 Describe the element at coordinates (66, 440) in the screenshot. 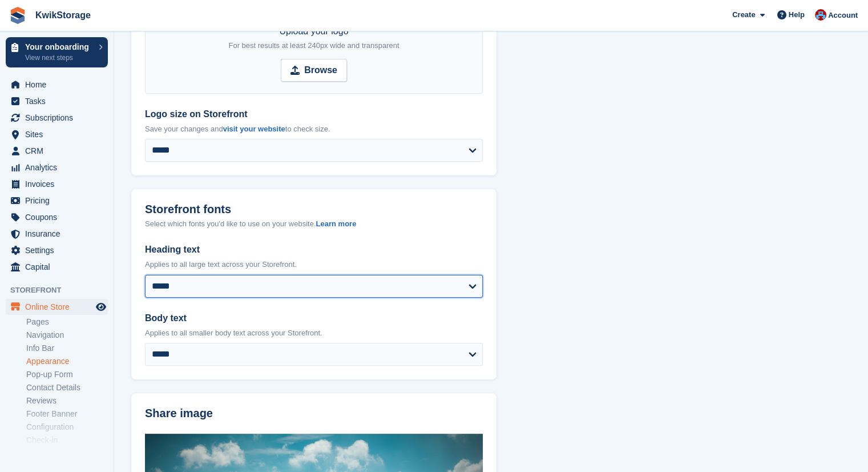

I see `a: Check-in` at that location.